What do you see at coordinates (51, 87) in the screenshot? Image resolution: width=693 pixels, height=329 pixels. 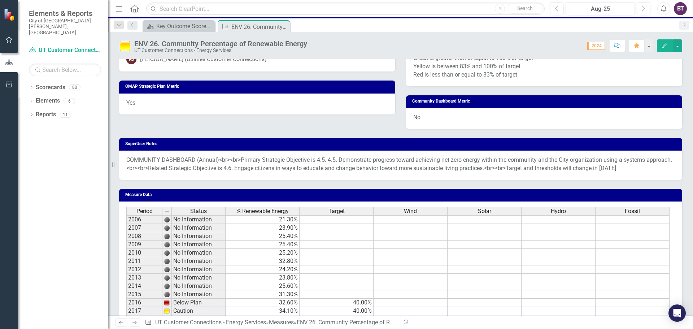 I see `a: Scorecards` at bounding box center [51, 87].